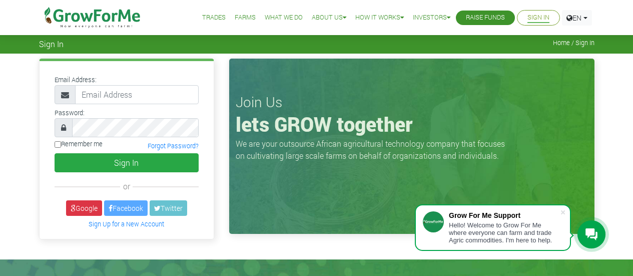  Describe the element at coordinates (127, 163) in the screenshot. I see `button: Sign In` at that location.